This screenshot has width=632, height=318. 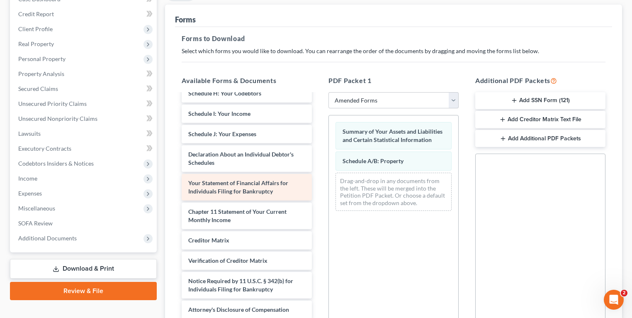 What do you see at coordinates (373, 161) in the screenshot?
I see `span: Schedule A/B: Property` at bounding box center [373, 161].